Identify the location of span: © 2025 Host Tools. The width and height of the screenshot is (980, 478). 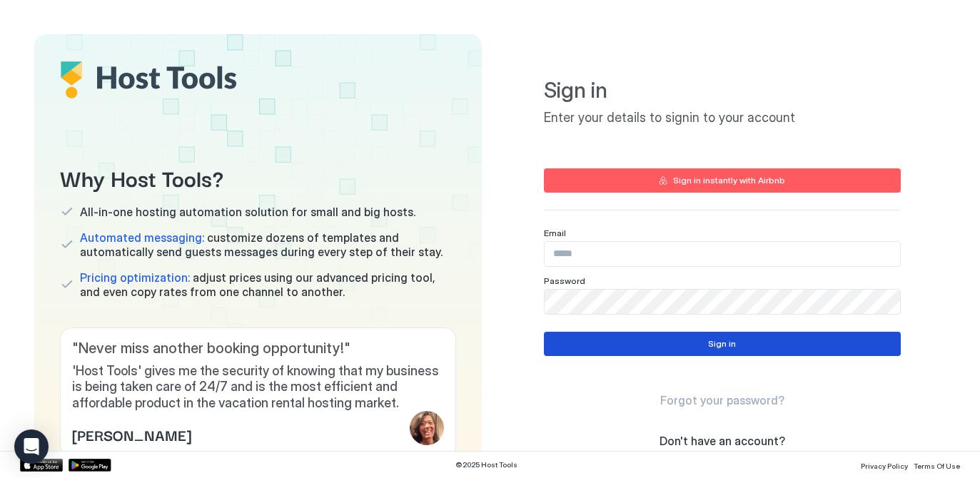
(486, 464).